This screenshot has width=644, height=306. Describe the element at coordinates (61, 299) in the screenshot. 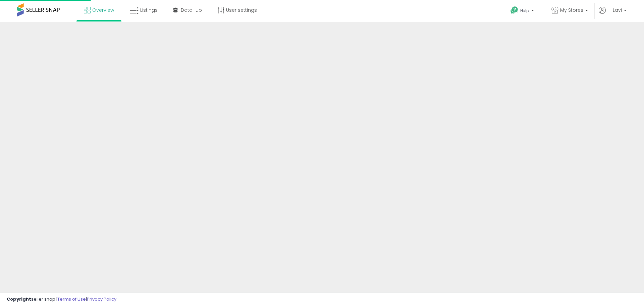

I see `div: seller snap | |` at that location.